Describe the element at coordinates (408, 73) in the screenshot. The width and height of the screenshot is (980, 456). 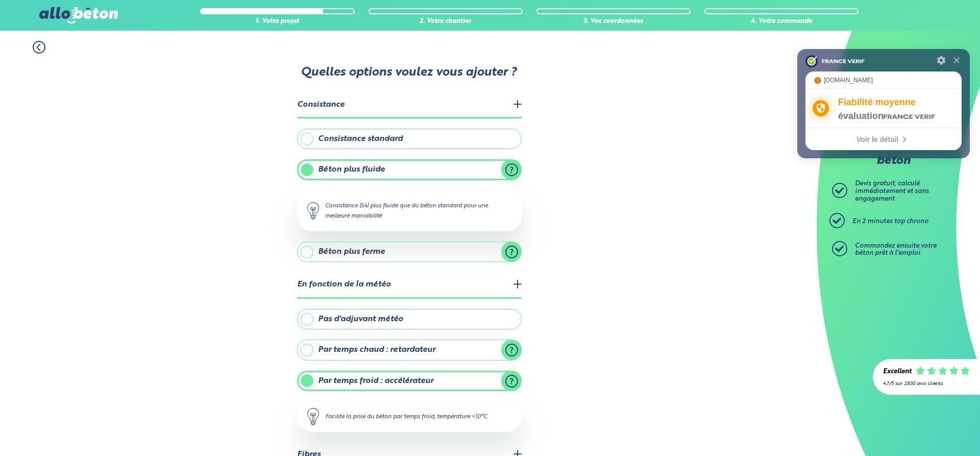
I see `p: Quelles options voulez vous ajouter ?` at that location.